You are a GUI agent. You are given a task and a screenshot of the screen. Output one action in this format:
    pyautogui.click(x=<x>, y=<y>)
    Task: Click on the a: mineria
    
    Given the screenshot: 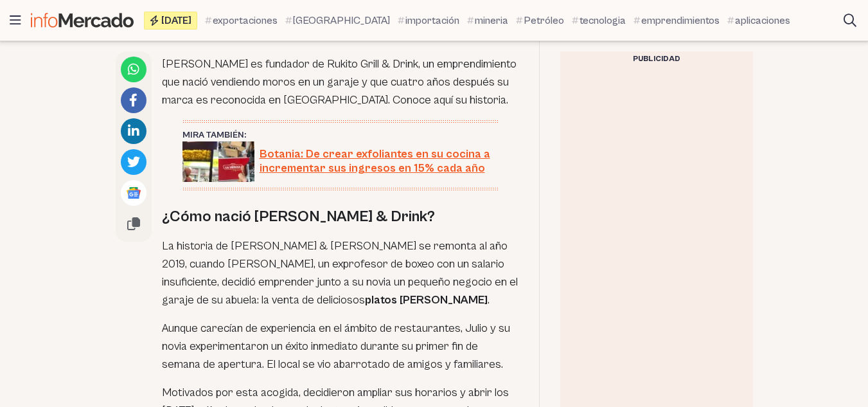 What is the action you would take?
    pyautogui.click(x=487, y=20)
    